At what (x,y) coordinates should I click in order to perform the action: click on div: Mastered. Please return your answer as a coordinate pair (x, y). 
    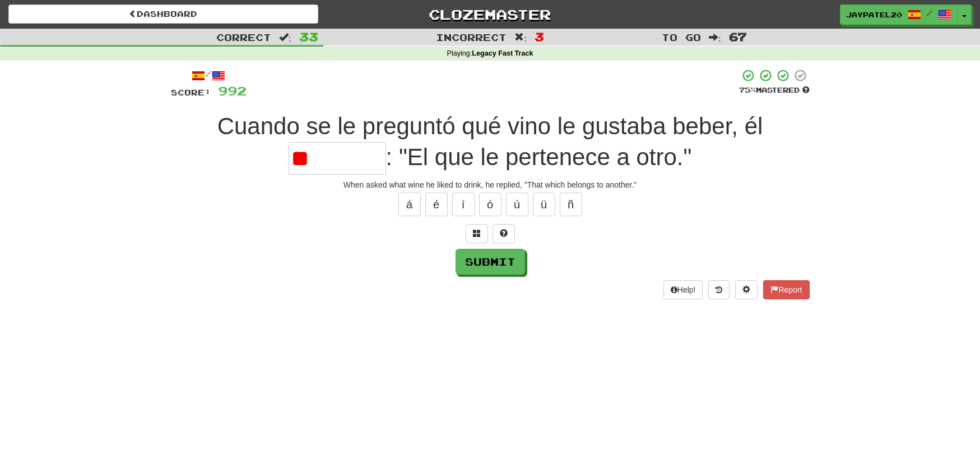
    Looking at the image, I should click on (775, 90).